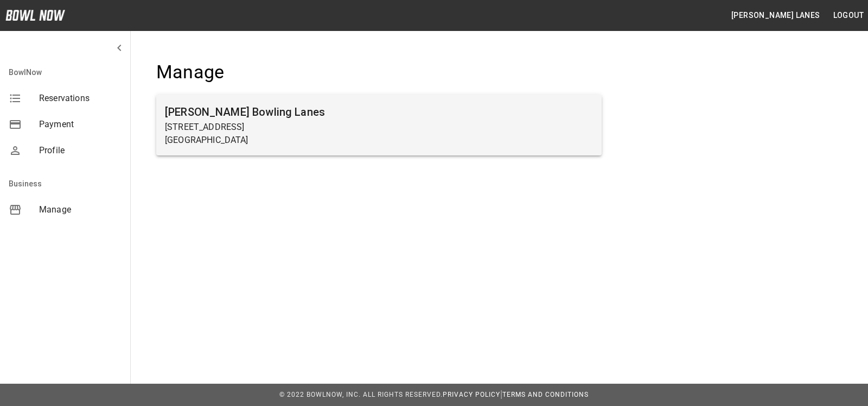 This screenshot has height=406, width=868. What do you see at coordinates (471, 394) in the screenshot?
I see `a: Privacy Policy` at bounding box center [471, 394].